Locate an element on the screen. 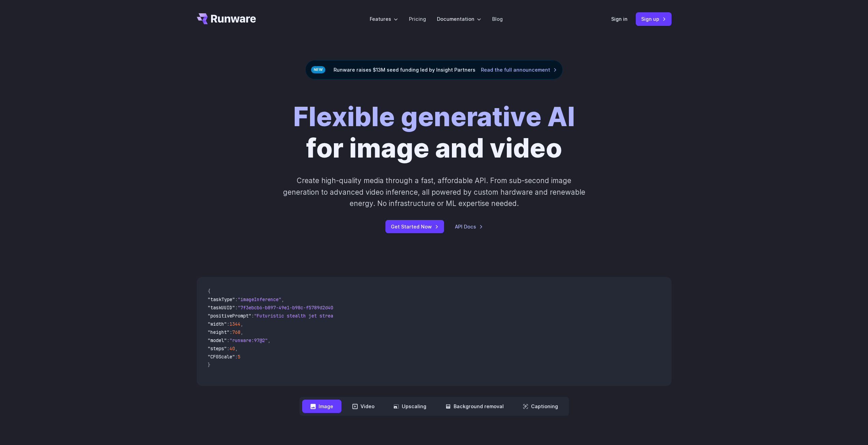 The image size is (868, 445). span: 1344 is located at coordinates (234, 323).